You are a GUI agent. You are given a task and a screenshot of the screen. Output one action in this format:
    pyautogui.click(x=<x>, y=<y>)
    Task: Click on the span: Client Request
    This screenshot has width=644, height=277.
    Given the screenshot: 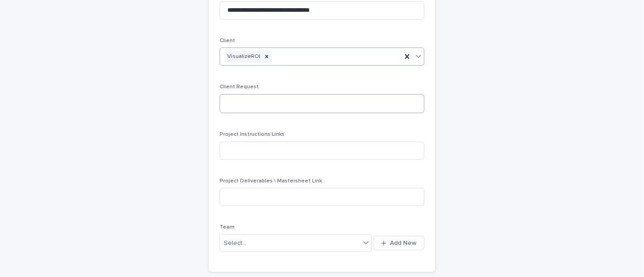 What is the action you would take?
    pyautogui.click(x=239, y=87)
    